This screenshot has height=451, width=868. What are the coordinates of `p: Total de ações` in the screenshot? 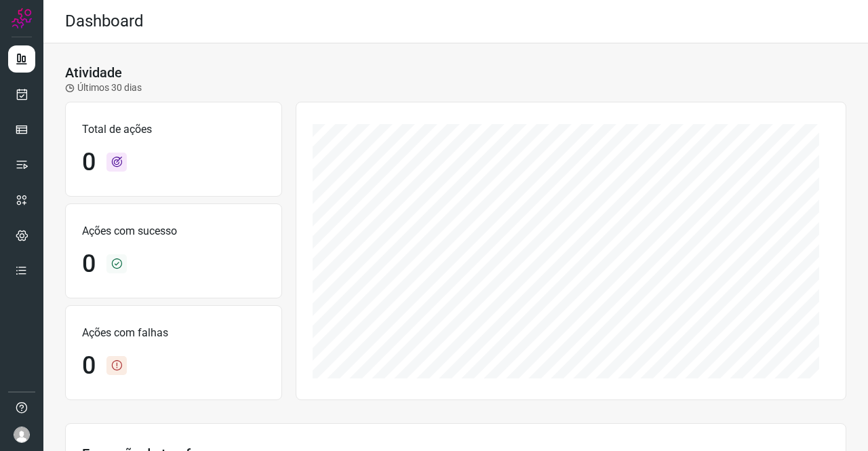 It's located at (174, 129).